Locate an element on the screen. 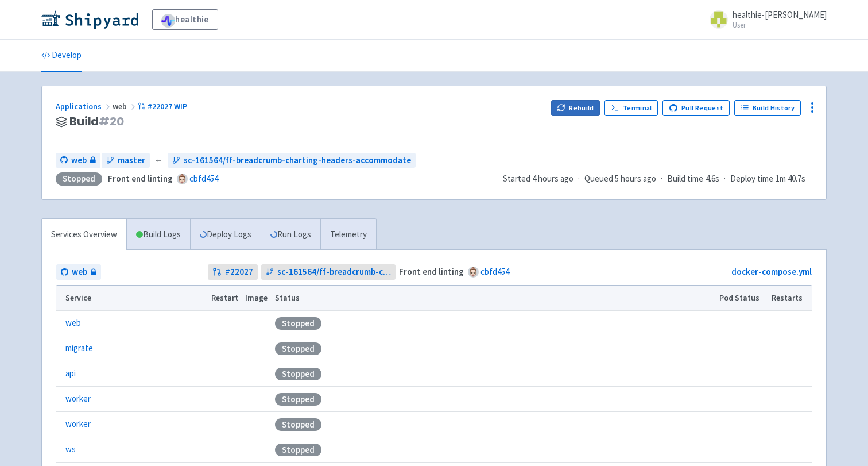  a: Terminal is located at coordinates (631, 108).